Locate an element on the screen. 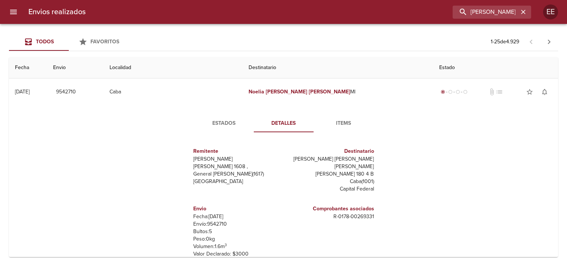 The width and height of the screenshot is (567, 266). sup: 3 is located at coordinates (226, 245).